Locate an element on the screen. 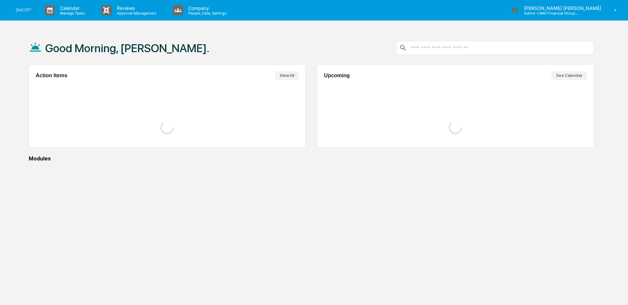  p: Reviews is located at coordinates (136, 8).